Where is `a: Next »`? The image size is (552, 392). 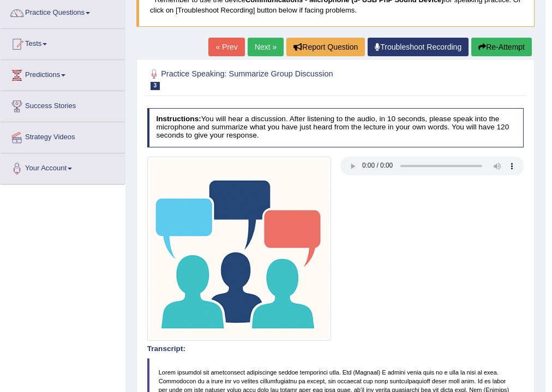 a: Next » is located at coordinates (266, 47).